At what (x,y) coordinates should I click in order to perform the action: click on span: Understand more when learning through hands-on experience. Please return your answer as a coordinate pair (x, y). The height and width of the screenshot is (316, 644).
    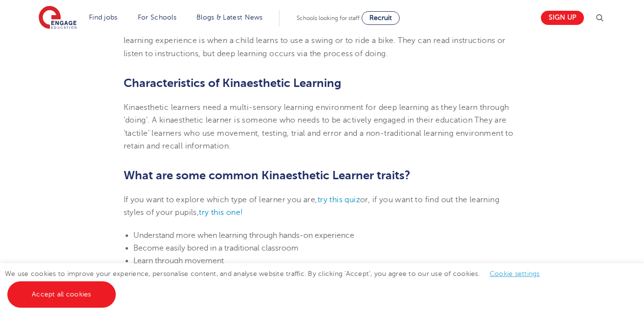
    Looking at the image, I should click on (244, 236).